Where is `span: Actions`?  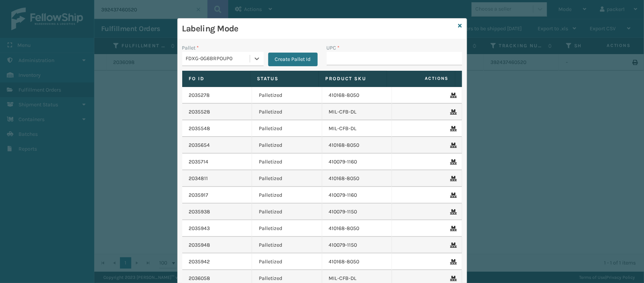
span: Actions is located at coordinates (421, 78).